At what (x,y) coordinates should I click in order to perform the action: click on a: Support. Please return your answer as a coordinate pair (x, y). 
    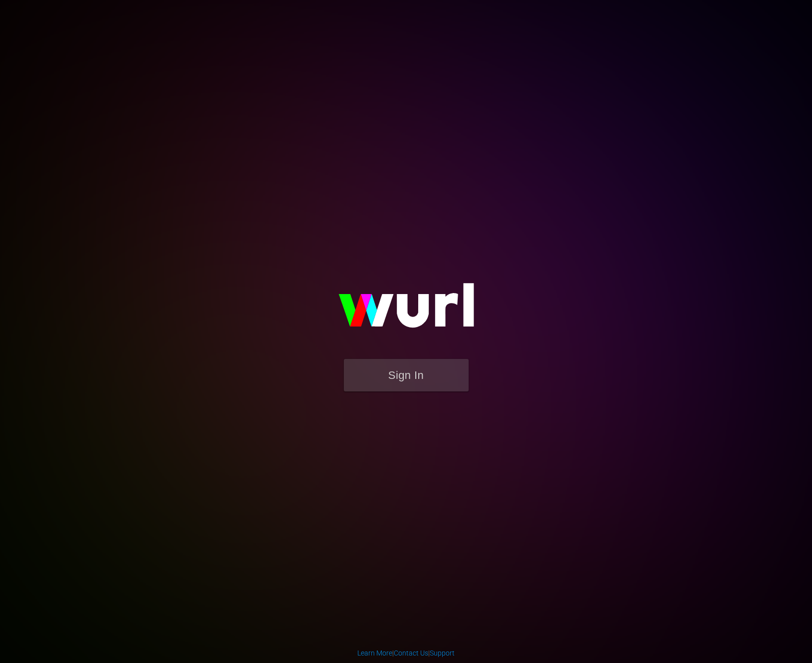
    Looking at the image, I should click on (442, 653).